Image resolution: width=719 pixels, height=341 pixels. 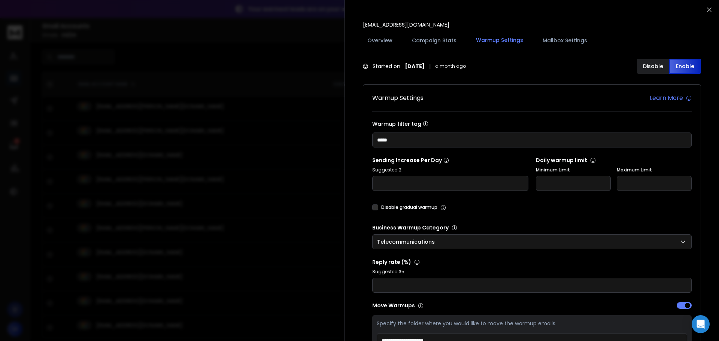 What do you see at coordinates (450, 160) in the screenshot?
I see `p: Sending Increase Per Day` at bounding box center [450, 160].